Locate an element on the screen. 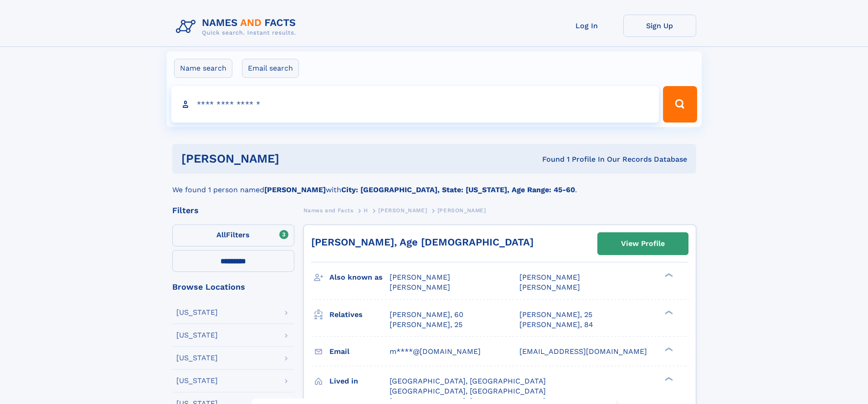 This screenshot has height=404, width=868. label: Name search is located at coordinates (203, 69).